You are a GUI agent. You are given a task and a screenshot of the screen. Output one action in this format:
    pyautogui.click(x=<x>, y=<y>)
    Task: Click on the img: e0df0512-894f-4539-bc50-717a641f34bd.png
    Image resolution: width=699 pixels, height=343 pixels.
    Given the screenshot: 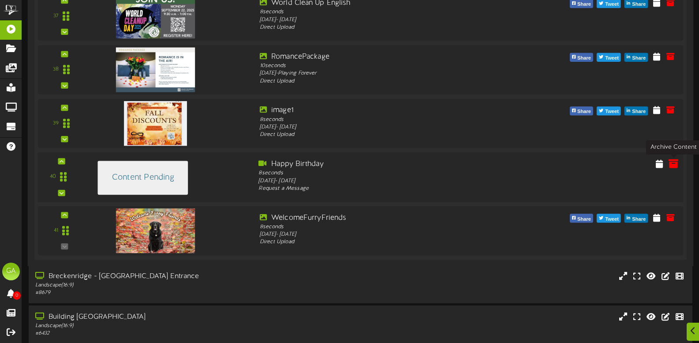 What is the action you would take?
    pyautogui.click(x=155, y=230)
    